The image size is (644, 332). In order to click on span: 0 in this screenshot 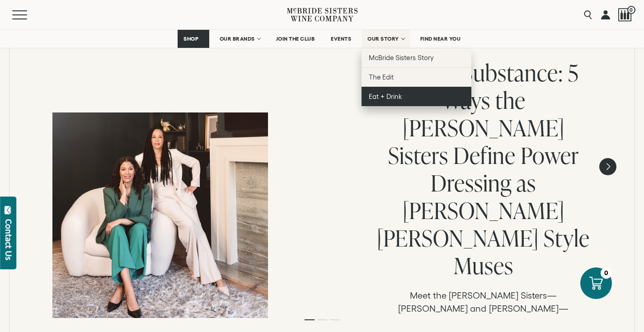, I will do `click(631, 10)`.